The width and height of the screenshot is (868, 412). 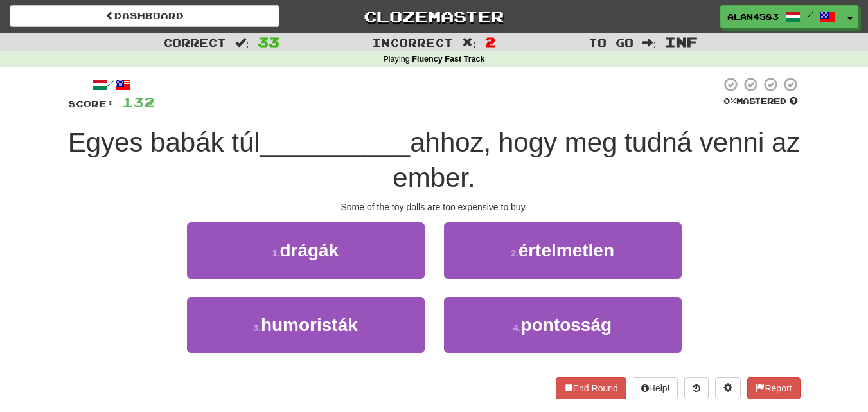 What do you see at coordinates (268, 42) in the screenshot?
I see `span: 33` at bounding box center [268, 42].